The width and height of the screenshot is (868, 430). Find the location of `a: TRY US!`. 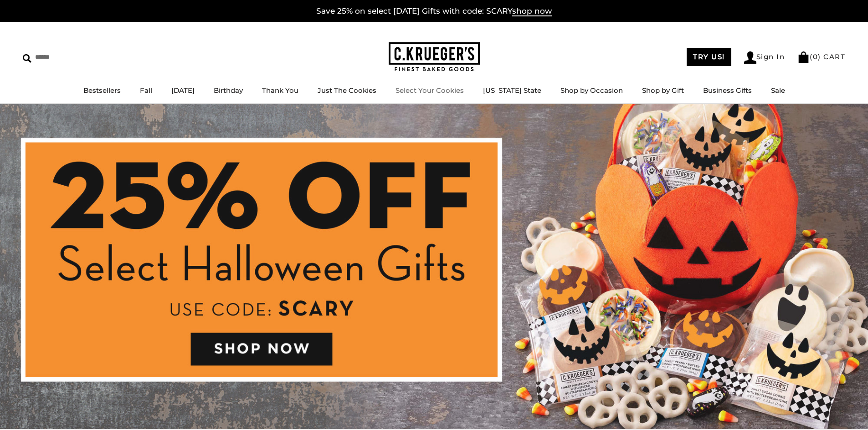

a: TRY US! is located at coordinates (709, 57).